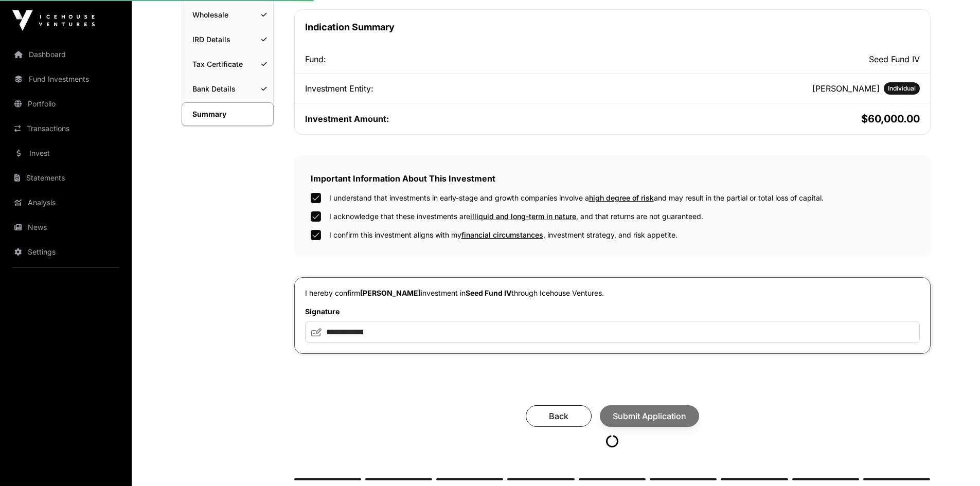 The height and width of the screenshot is (486, 980). Describe the element at coordinates (228, 64) in the screenshot. I see `a: Tax Certificate` at that location.